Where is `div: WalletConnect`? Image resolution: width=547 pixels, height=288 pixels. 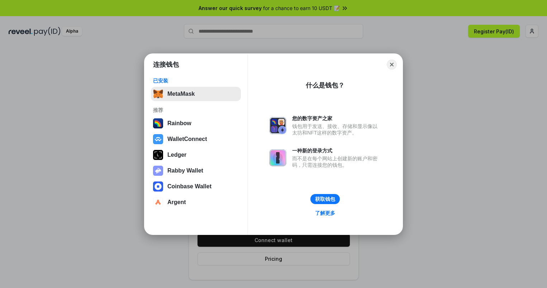
div: WalletConnect is located at coordinates (187, 139).